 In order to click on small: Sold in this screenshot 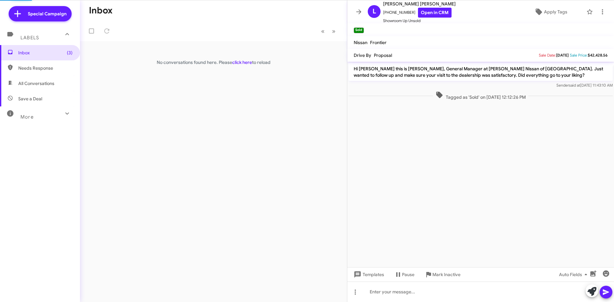, I will do `click(359, 30)`.